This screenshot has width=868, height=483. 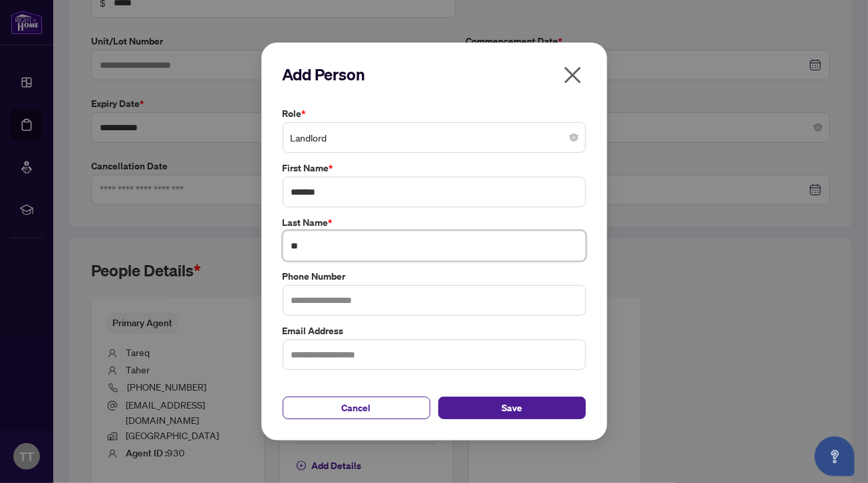 What do you see at coordinates (434, 74) in the screenshot?
I see `h2: Add Person` at bounding box center [434, 74].